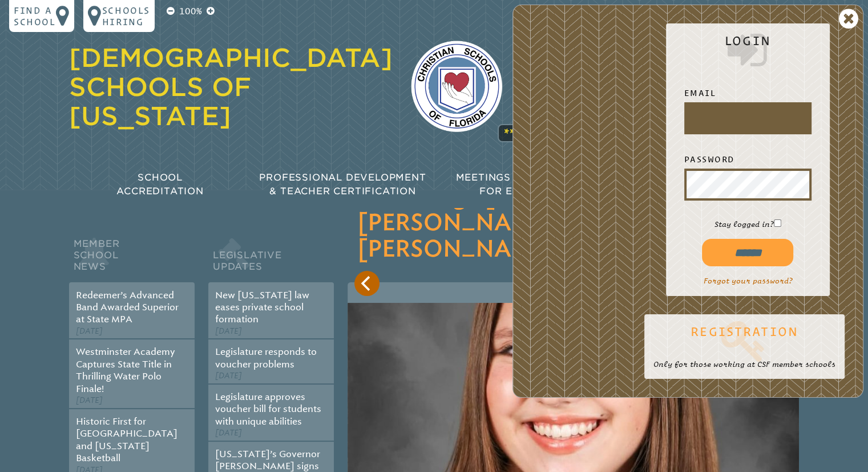 The height and width of the screenshot is (472, 868). What do you see at coordinates (748, 224) in the screenshot?
I see `p: Stay logged in?` at bounding box center [748, 224].